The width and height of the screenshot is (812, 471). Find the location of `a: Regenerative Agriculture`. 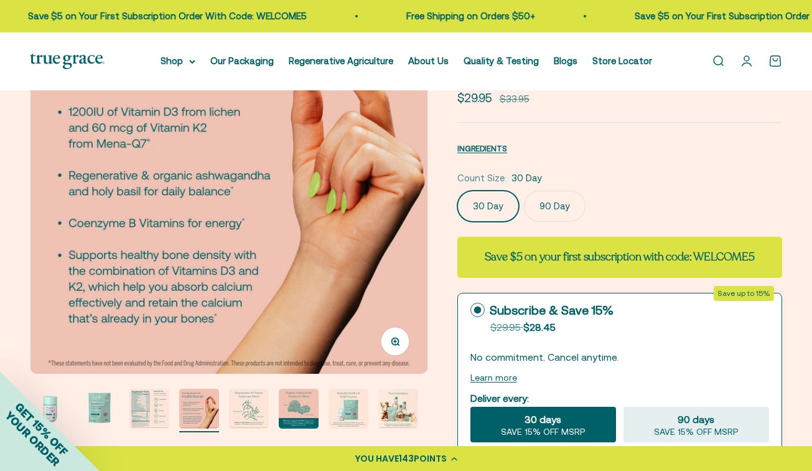

a: Regenerative Agriculture is located at coordinates (341, 60).